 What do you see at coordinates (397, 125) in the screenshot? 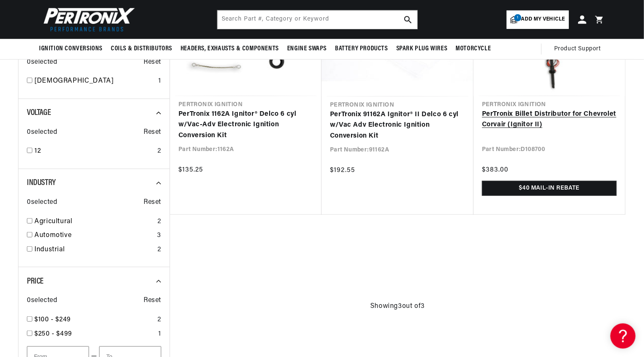
I see `a: PerTronix 91162A Ignitor® II Delco 6 cyl w/Vac Adv Electronic Ignition Conversion Kit` at bounding box center [397, 125].